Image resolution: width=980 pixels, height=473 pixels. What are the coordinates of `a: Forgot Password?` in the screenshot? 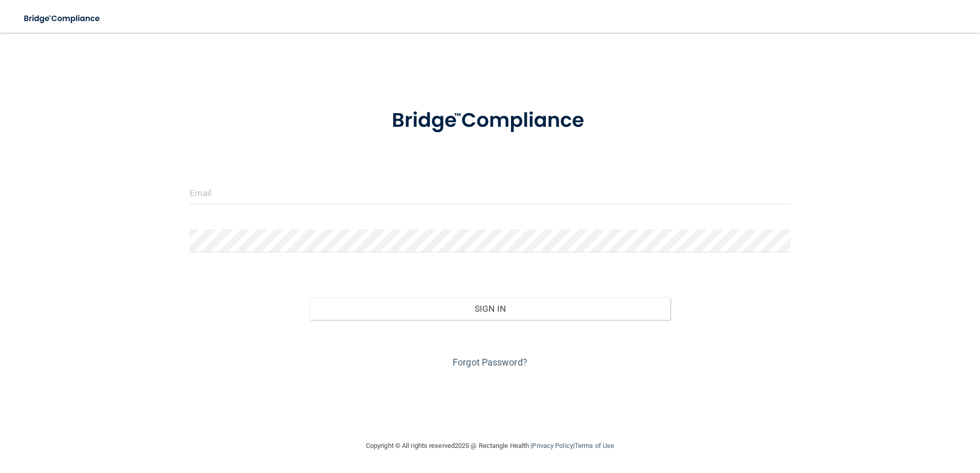 It's located at (490, 362).